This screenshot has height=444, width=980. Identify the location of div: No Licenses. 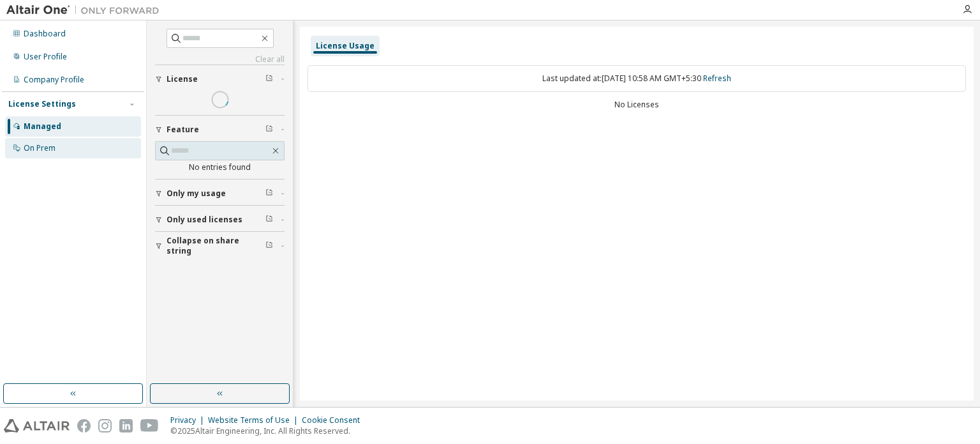
(637, 105).